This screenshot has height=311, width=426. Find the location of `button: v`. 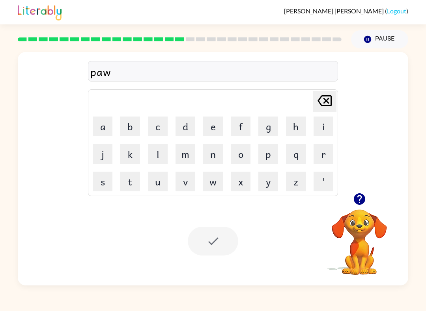

button: v is located at coordinates (185, 182).